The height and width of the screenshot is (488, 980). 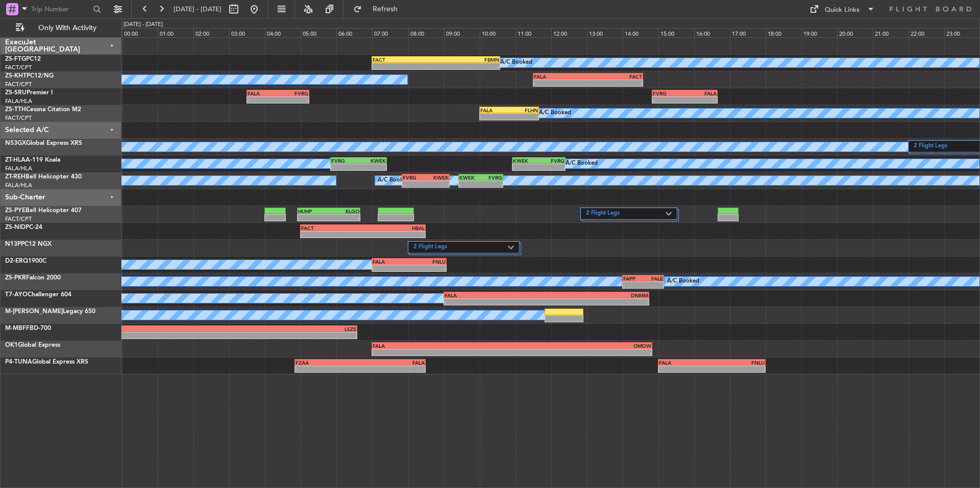 I want to click on span: OK1, so click(x=12, y=345).